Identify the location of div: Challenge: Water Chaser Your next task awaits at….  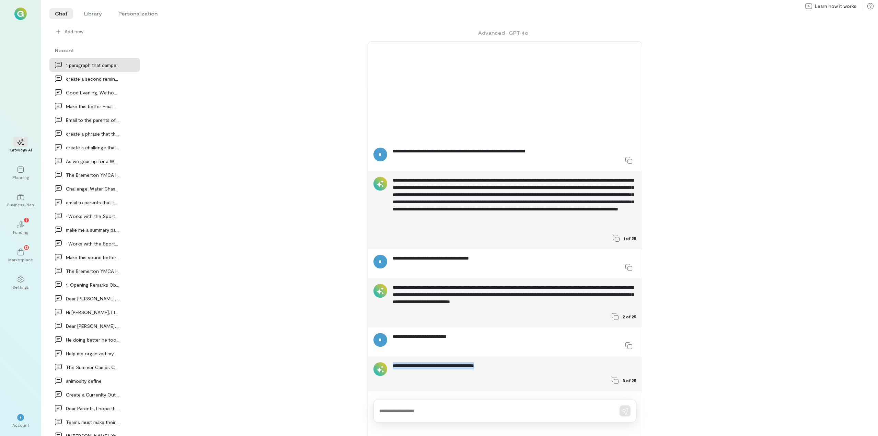
(93, 188).